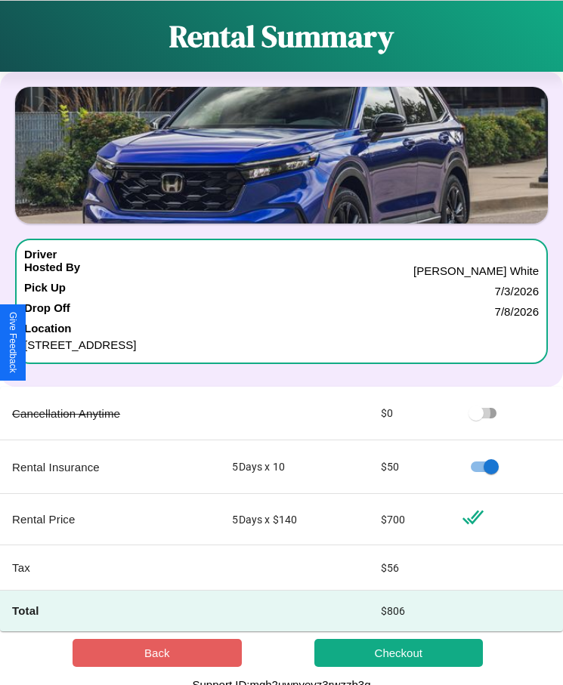 The height and width of the screenshot is (685, 563). What do you see at coordinates (47, 311) in the screenshot?
I see `h4: Drop Off` at bounding box center [47, 311].